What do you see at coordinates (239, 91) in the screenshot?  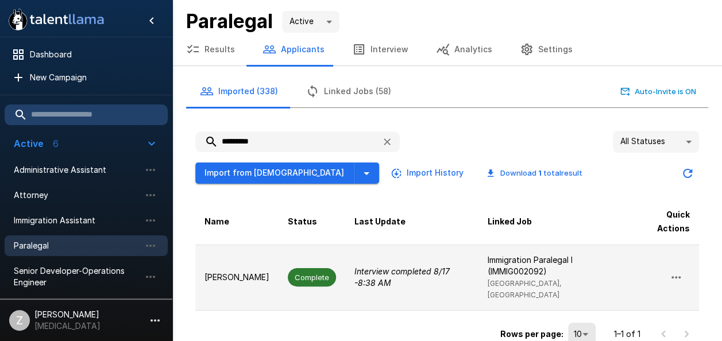 I see `button: Imported (338)` at bounding box center [239, 91].